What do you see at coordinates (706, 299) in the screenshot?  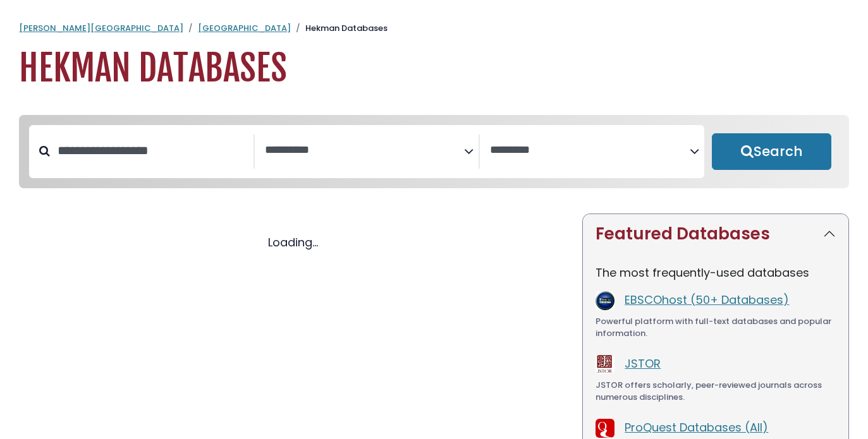 I see `a: EBSCOhost (50+ Databases)` at bounding box center [706, 299].